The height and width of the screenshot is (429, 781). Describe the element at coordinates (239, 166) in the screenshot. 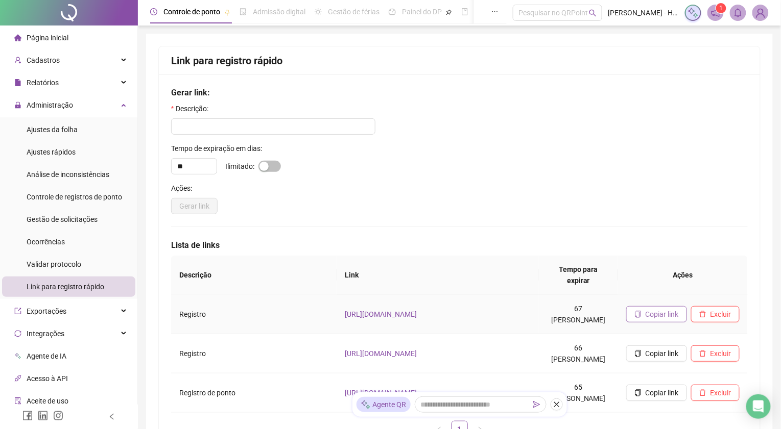

I see `span: Ilimitado:` at that location.